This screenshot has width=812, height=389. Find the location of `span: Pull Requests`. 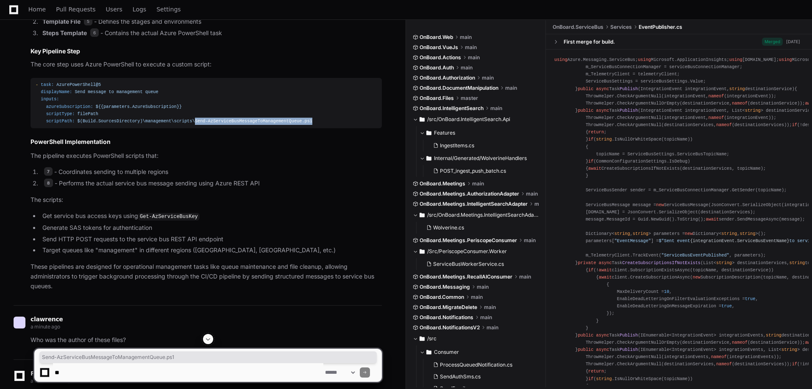

span: Pull Requests is located at coordinates (75, 9).